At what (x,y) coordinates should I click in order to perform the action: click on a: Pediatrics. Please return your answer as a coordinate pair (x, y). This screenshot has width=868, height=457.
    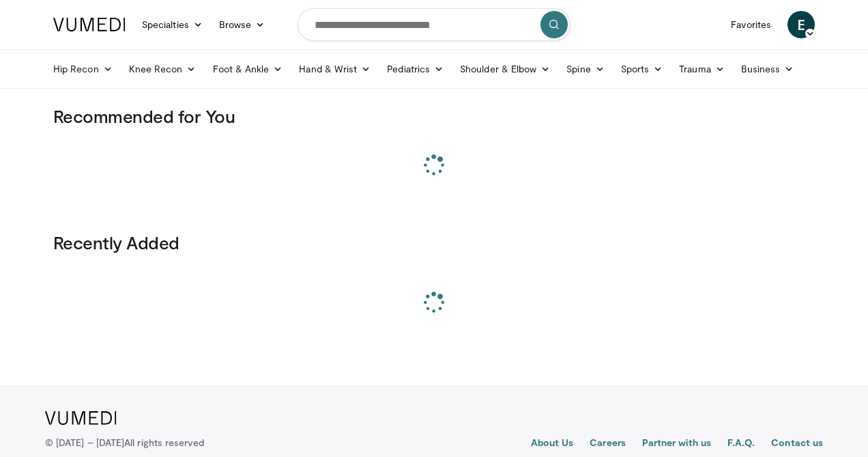
    Looking at the image, I should click on (414, 69).